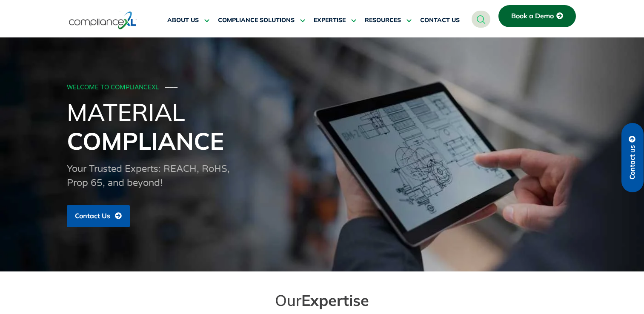  I want to click on a: ABOUT US, so click(188, 20).